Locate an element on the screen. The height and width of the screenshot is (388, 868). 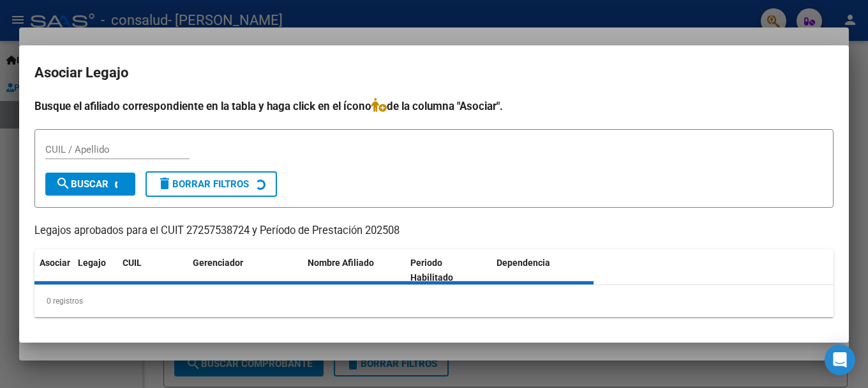
span: Asociar is located at coordinates (55, 263).